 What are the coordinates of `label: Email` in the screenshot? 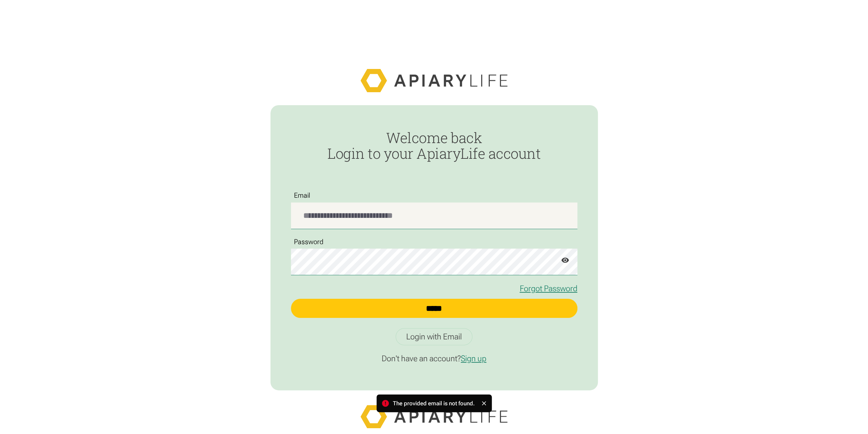 It's located at (302, 195).